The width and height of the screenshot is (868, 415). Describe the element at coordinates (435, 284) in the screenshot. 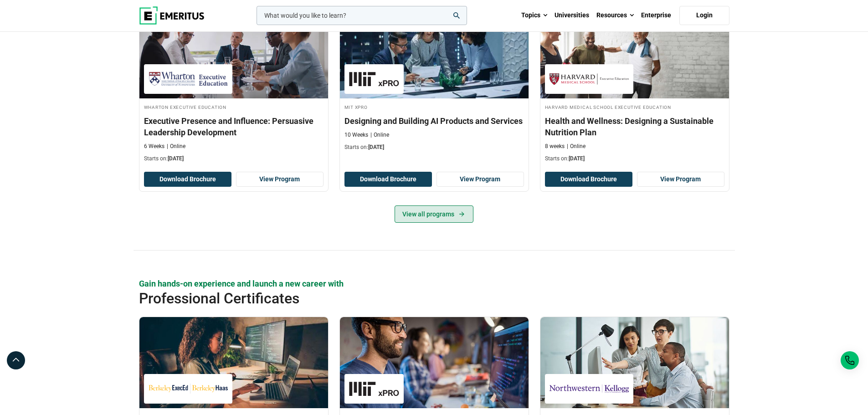

I see `p: Gain hands-on experience and launch a new career with` at that location.